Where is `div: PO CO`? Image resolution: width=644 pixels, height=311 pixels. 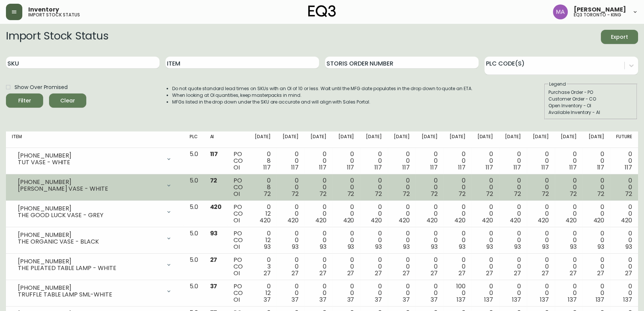
div: PO CO is located at coordinates (238, 187).